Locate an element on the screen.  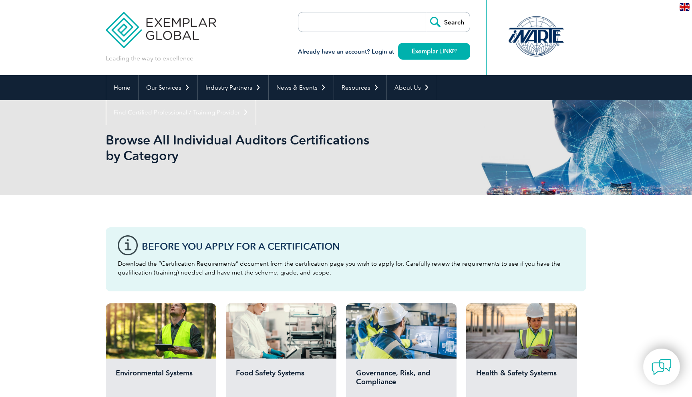
a: Industry Partners is located at coordinates (233, 88).